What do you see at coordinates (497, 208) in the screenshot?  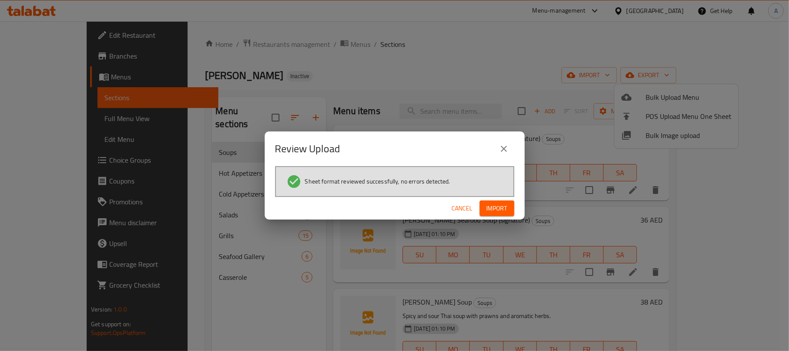 I see `span: Import` at bounding box center [497, 208].